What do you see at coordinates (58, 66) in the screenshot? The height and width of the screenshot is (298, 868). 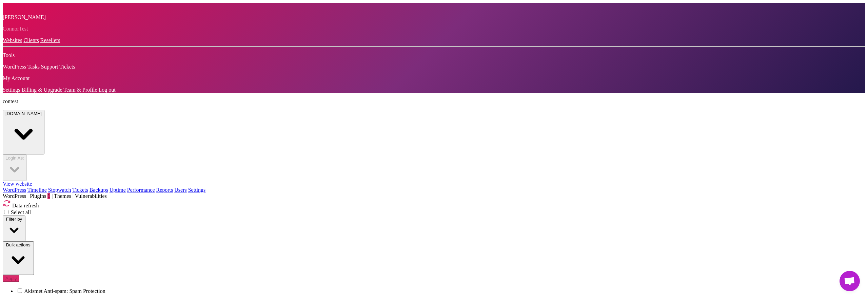 I see `a: Support Tickets` at bounding box center [58, 66].